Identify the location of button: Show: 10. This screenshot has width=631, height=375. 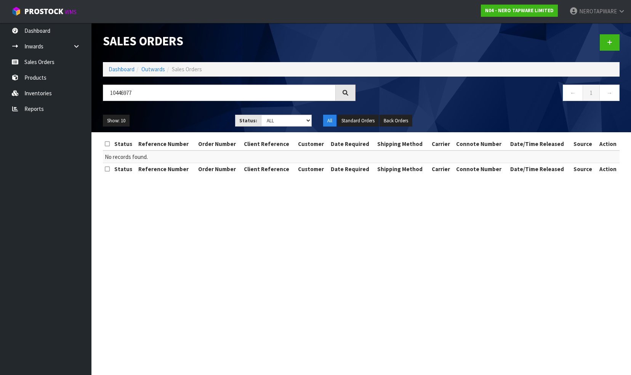
(116, 121).